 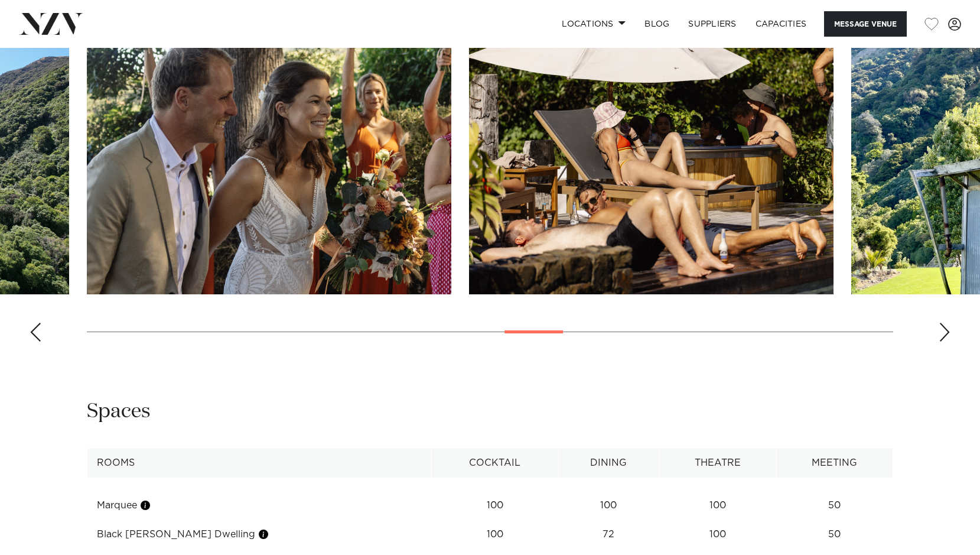 What do you see at coordinates (259, 505) in the screenshot?
I see `td: Marquee` at bounding box center [259, 505].